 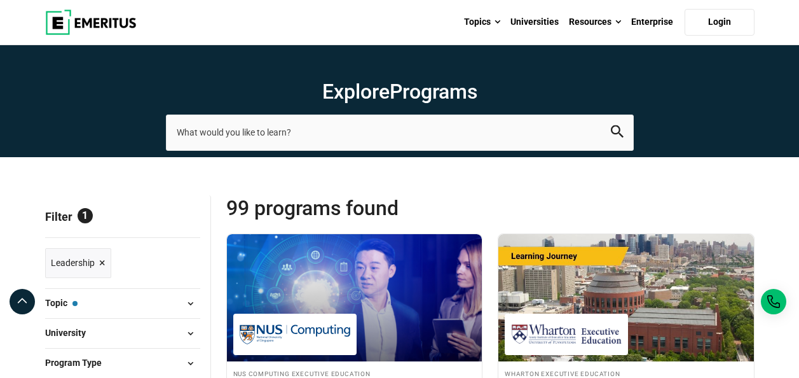 I want to click on h1: Explore, so click(x=400, y=92).